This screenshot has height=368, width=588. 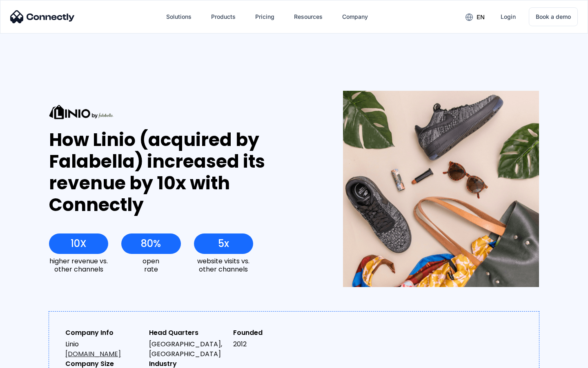 I want to click on a: Pricing, so click(x=265, y=16).